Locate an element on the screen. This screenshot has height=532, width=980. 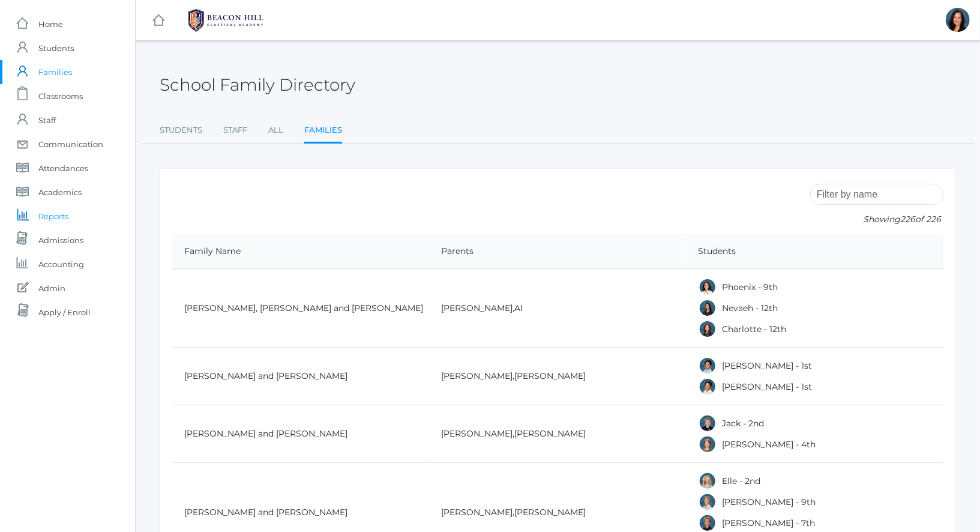
a: Elle - 2nd is located at coordinates (742, 481).